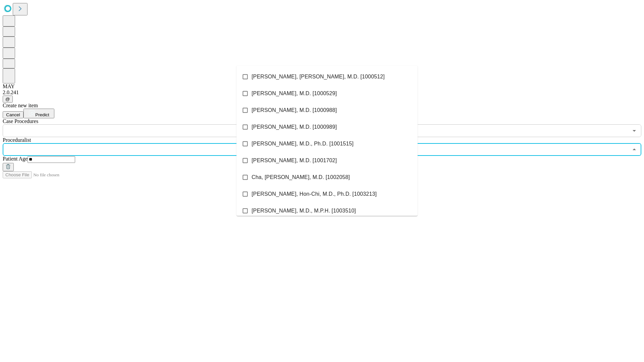 The image size is (644, 362). I want to click on button: Predict, so click(39, 114).